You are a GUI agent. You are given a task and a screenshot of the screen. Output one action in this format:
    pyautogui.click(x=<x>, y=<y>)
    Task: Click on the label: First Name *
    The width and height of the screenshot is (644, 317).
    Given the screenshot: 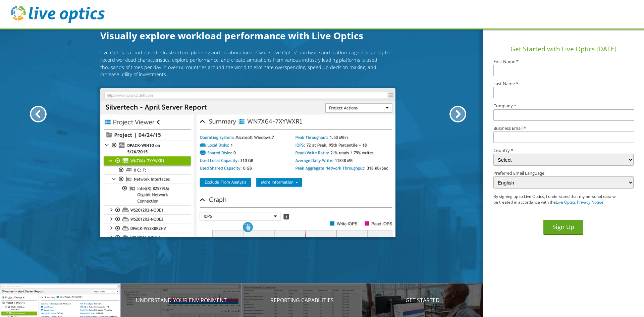 What is the action you would take?
    pyautogui.click(x=563, y=61)
    